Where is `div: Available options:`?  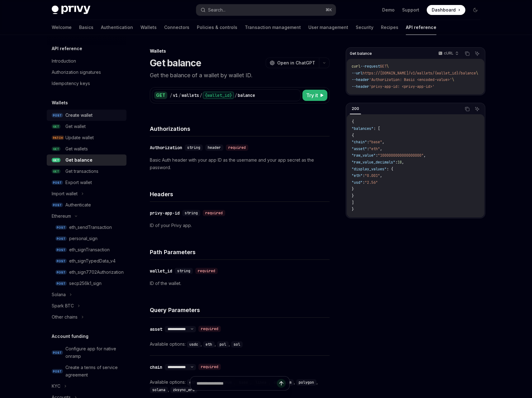
div: Available options: is located at coordinates (240, 344).